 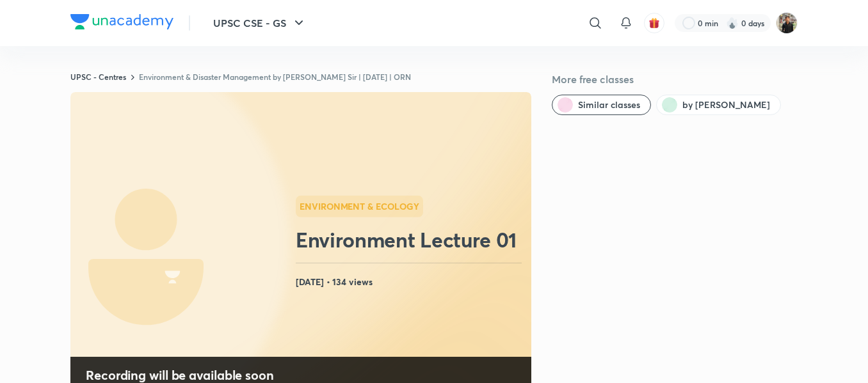 I want to click on span: Similar classes, so click(x=609, y=105).